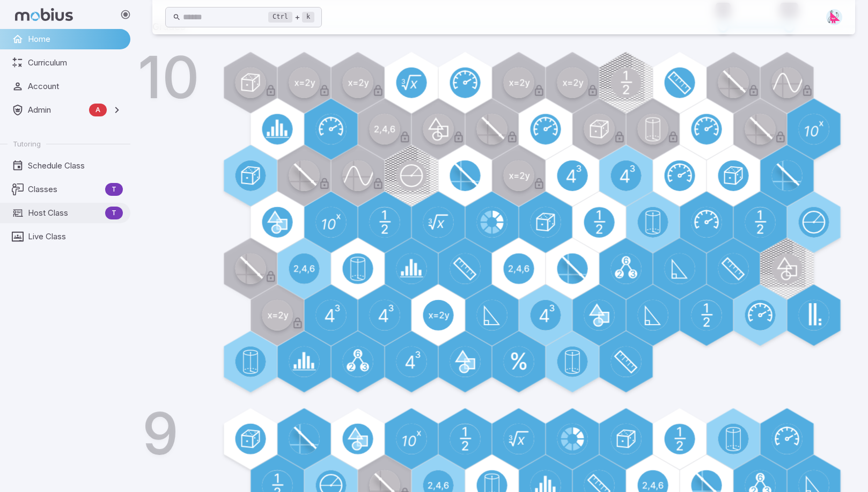  What do you see at coordinates (75, 86) in the screenshot?
I see `span: Account` at bounding box center [75, 86].